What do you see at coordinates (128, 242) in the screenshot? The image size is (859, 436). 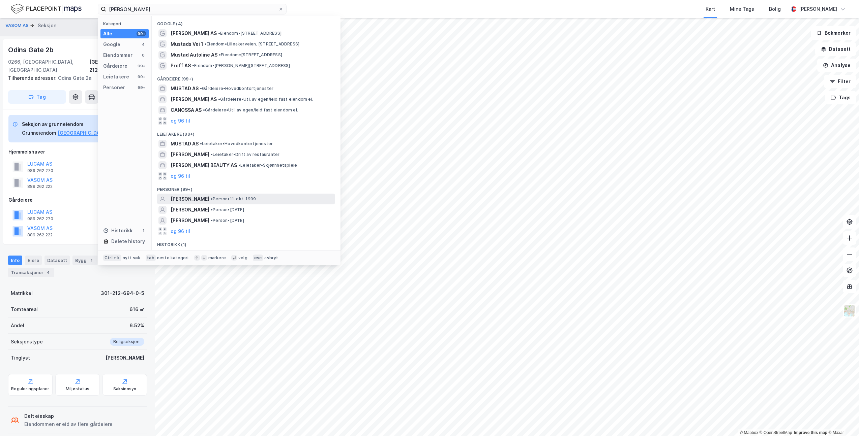 I see `div: Delete history` at bounding box center [128, 242].